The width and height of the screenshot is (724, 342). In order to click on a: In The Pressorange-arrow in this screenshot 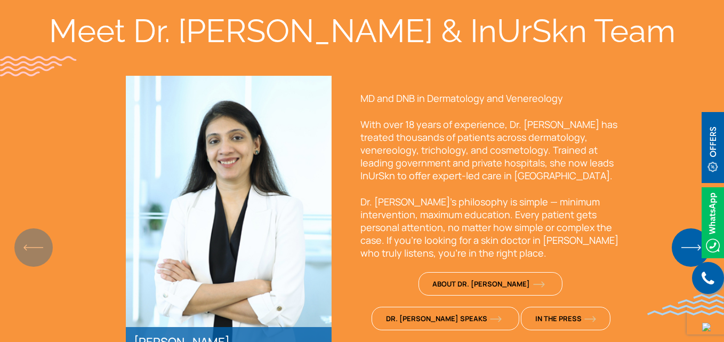, I will do `click(566, 318)`.